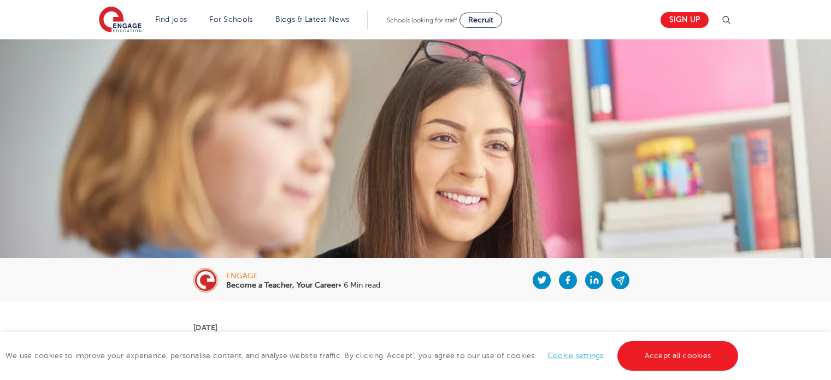 Image resolution: width=831 pixels, height=380 pixels. What do you see at coordinates (575, 355) in the screenshot?
I see `a: Cookie settings` at bounding box center [575, 355].